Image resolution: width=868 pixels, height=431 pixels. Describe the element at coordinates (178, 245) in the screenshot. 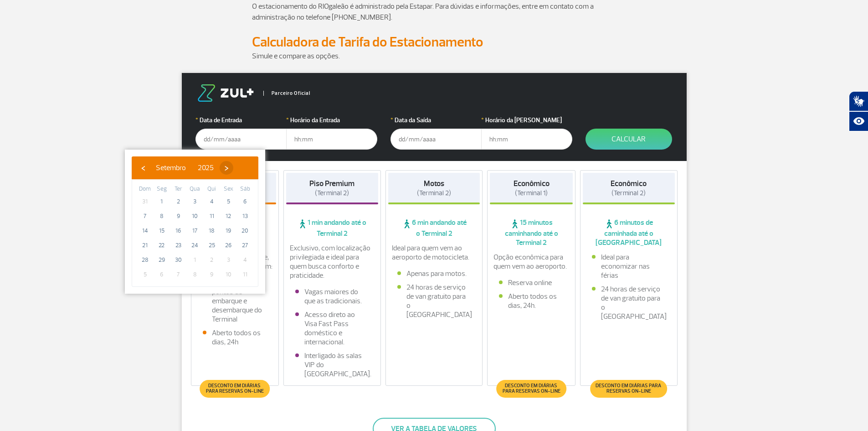

I see `span: 23` at that location.